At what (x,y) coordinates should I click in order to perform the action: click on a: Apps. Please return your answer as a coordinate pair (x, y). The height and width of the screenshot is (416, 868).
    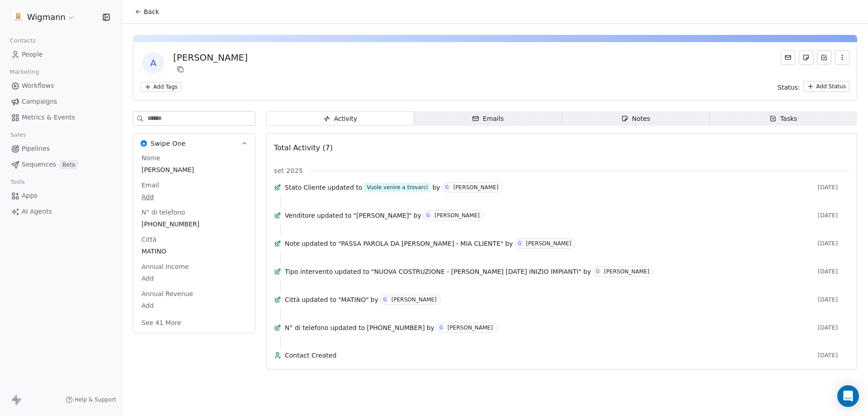
    Looking at the image, I should click on (61, 195).